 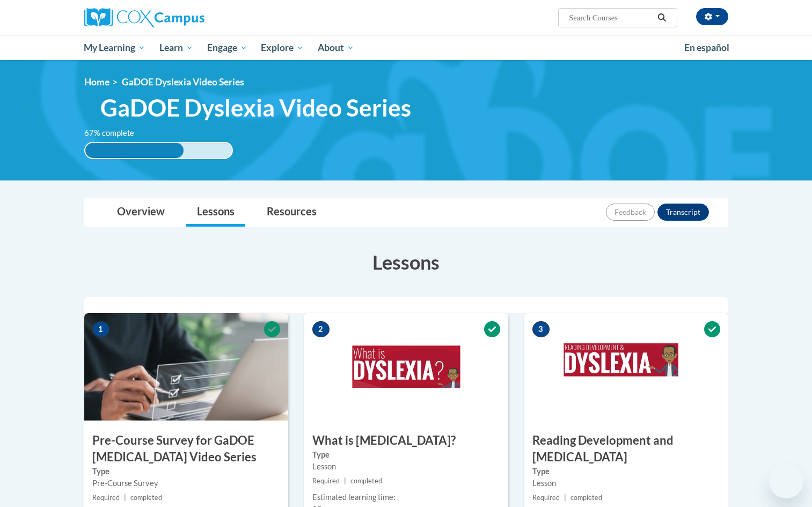 What do you see at coordinates (216, 212) in the screenshot?
I see `a: Lessons` at bounding box center [216, 212].